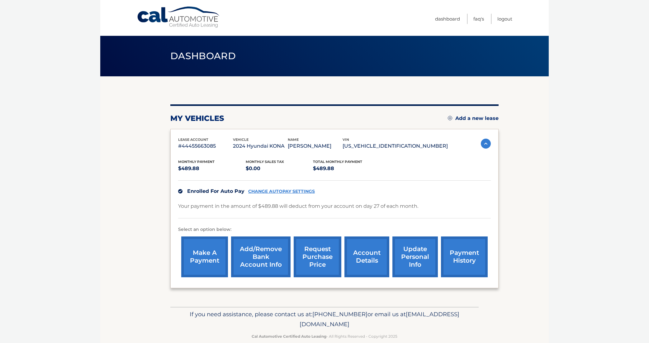  Describe the element at coordinates (260, 146) in the screenshot. I see `p: 2024 Hyundai KONA` at that location.